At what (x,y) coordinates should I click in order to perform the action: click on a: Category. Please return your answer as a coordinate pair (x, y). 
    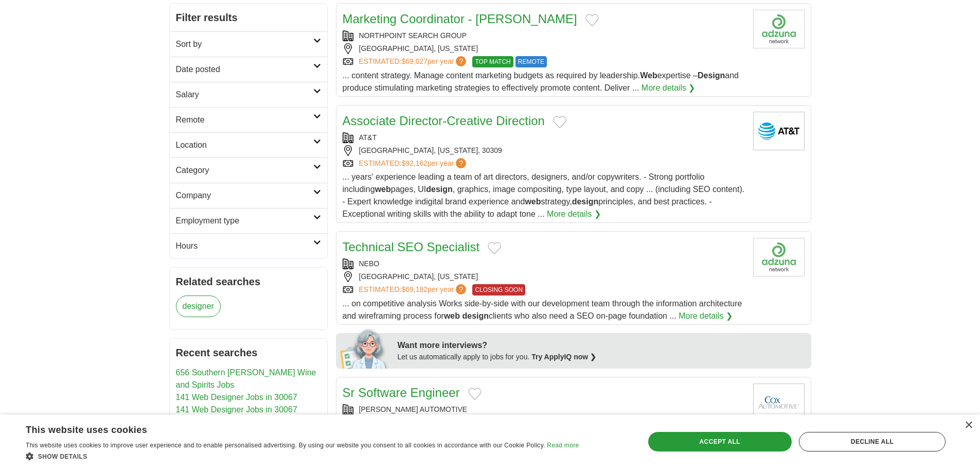
    Looking at the image, I should click on (248, 170).